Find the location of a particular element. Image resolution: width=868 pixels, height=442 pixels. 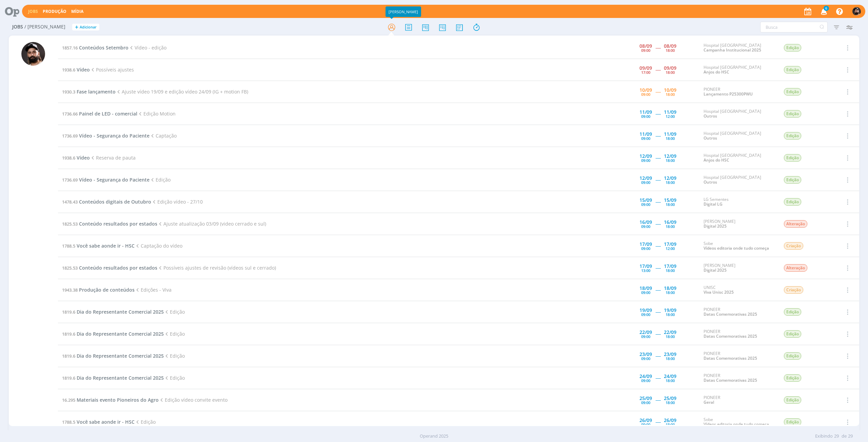

a: Viva Unisc 2025 is located at coordinates (718, 292).